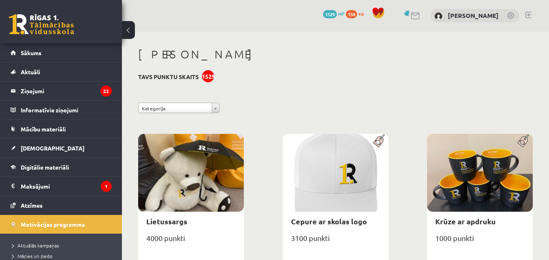  Describe the element at coordinates (66, 186) in the screenshot. I see `legend: Maksājumi` at that location.